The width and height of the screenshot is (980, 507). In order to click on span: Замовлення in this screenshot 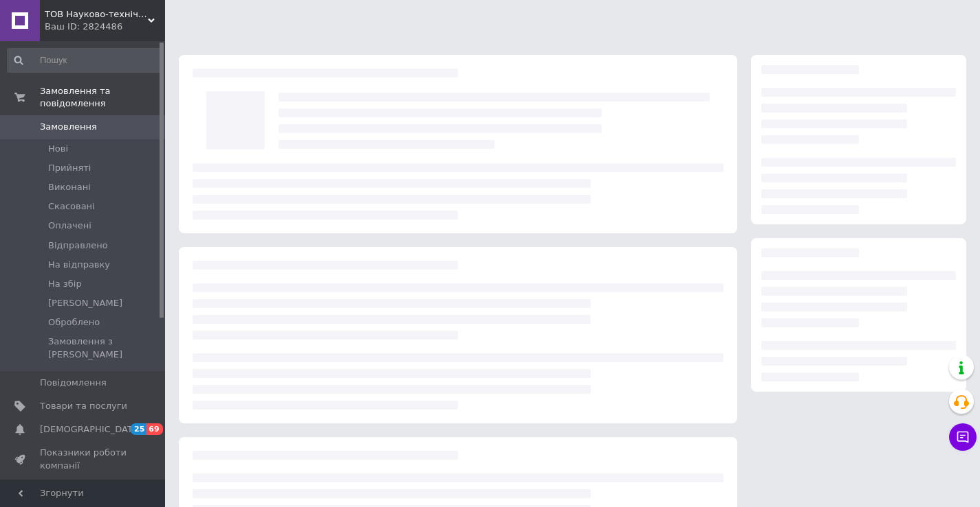, I will do `click(68, 127)`.